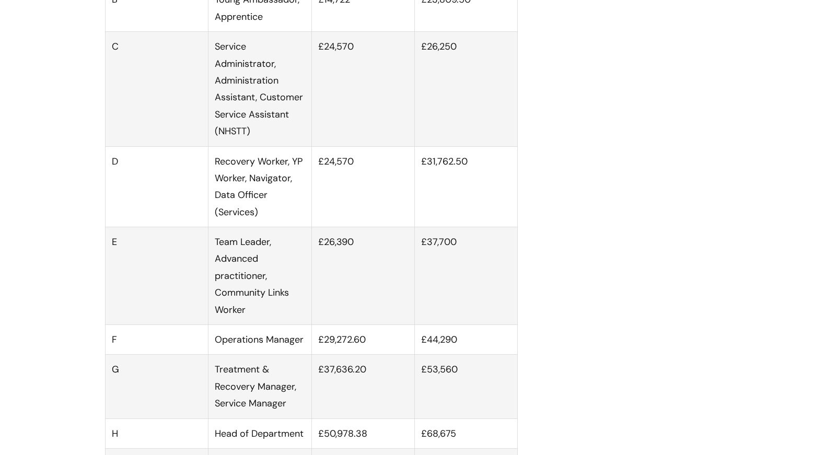  Describe the element at coordinates (260, 340) in the screenshot. I see `td: Operations Manager` at that location.